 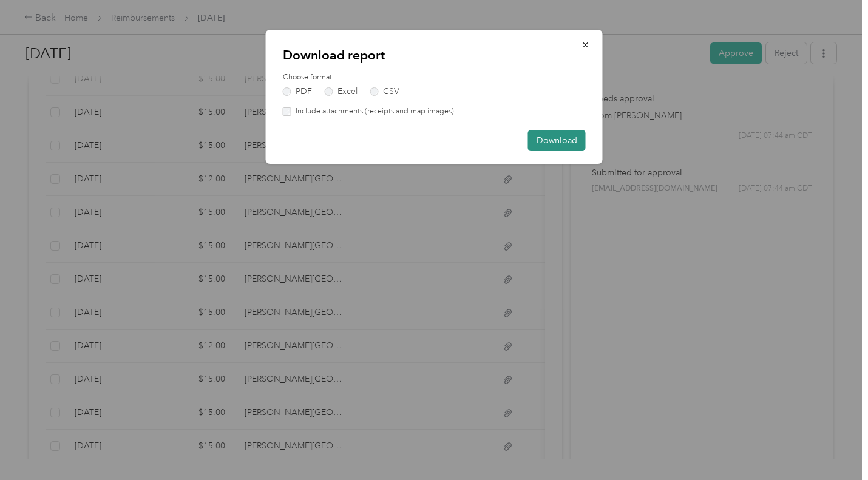 What do you see at coordinates (434, 55) in the screenshot?
I see `p: Download report` at bounding box center [434, 55].